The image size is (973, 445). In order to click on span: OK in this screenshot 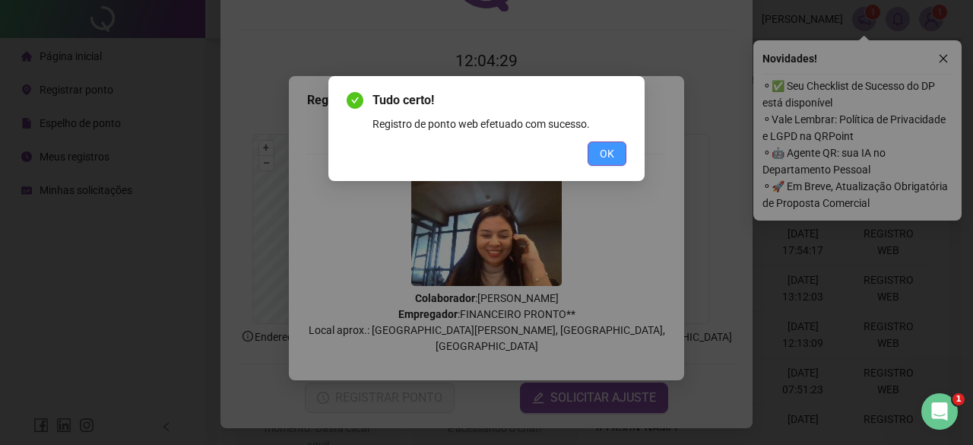, I will do `click(607, 154)`.